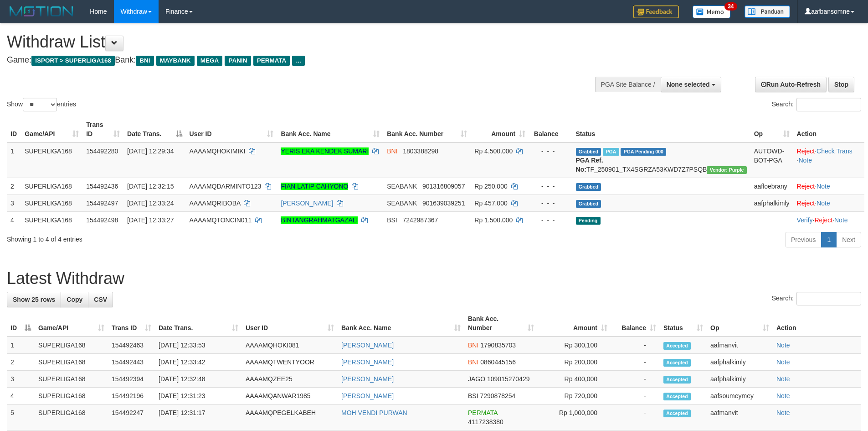 This screenshot has width=868, height=431. What do you see at coordinates (427, 129) in the screenshot?
I see `th: Bank Acc. Number: activate to sort column ascending` at bounding box center [427, 129].